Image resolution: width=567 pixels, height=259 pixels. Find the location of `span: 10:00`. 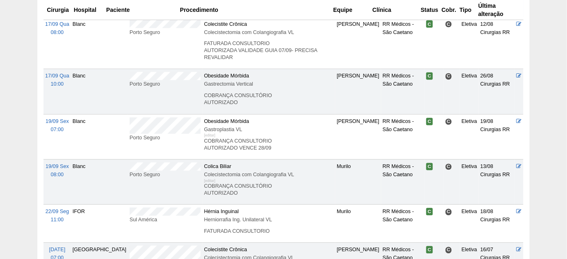

span: 10:00 is located at coordinates (57, 85).